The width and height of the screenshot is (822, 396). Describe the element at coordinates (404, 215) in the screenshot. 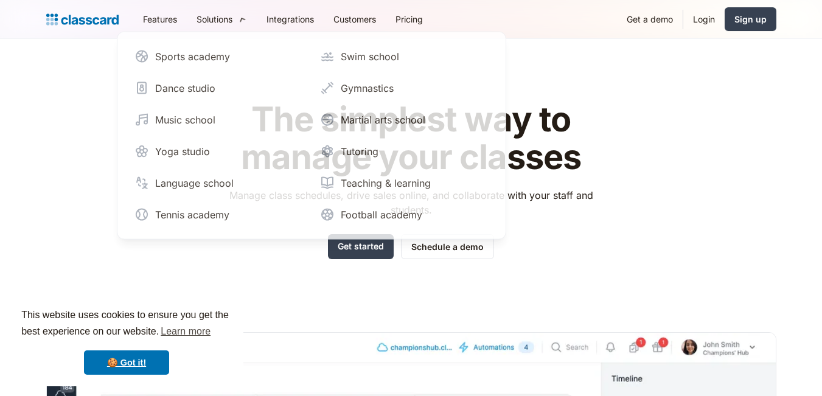

I see `a: Football academy` at that location.